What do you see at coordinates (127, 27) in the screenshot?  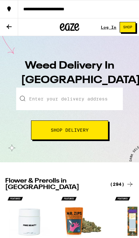 I see `a: Shop` at bounding box center [127, 27].